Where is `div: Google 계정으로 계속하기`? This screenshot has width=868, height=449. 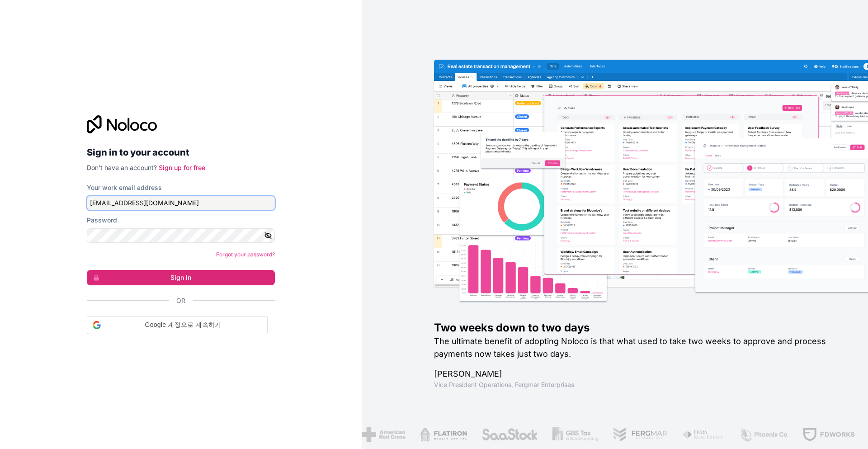 div: Google 계정으로 계속하기 is located at coordinates (177, 325).